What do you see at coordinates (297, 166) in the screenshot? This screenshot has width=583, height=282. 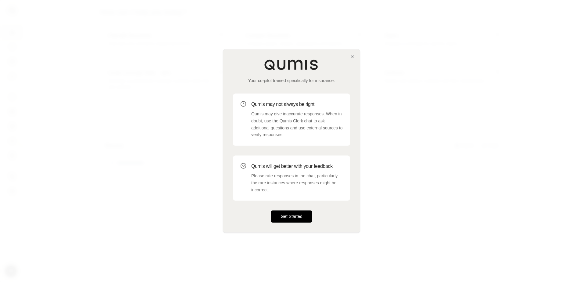 I see `h3: Qumis will get better with your feedback` at bounding box center [297, 166].